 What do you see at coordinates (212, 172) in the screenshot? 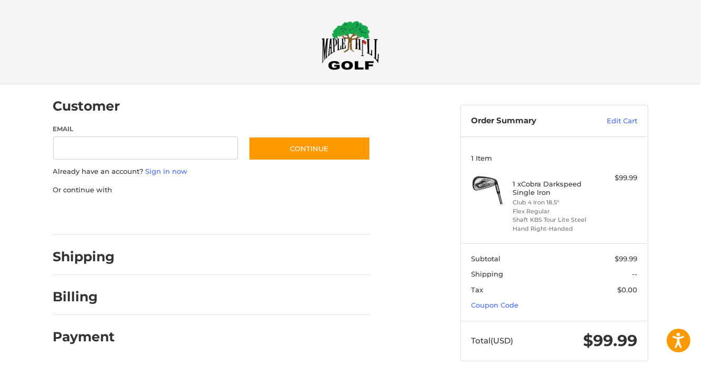
I see `p: Already have an account?` at bounding box center [212, 172].